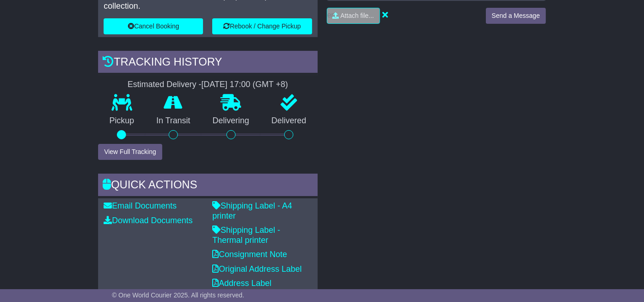 This screenshot has width=644, height=302. I want to click on span: © One World Courier 2025. All rights reserved., so click(178, 295).